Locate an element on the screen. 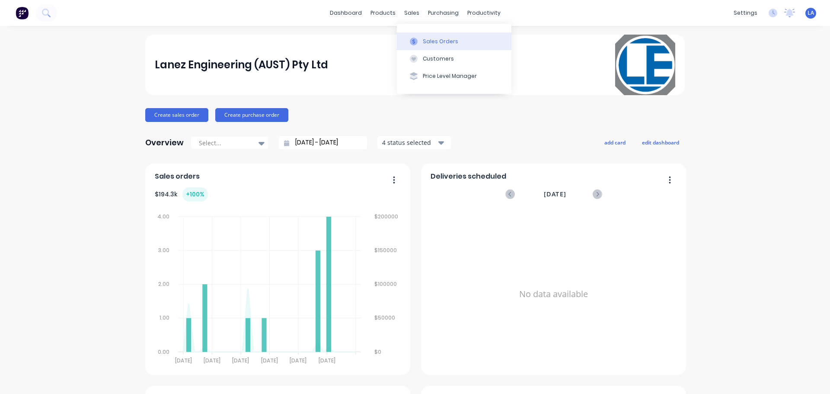 Image resolution: width=830 pixels, height=394 pixels. button: Sales Orders is located at coordinates (454, 41).